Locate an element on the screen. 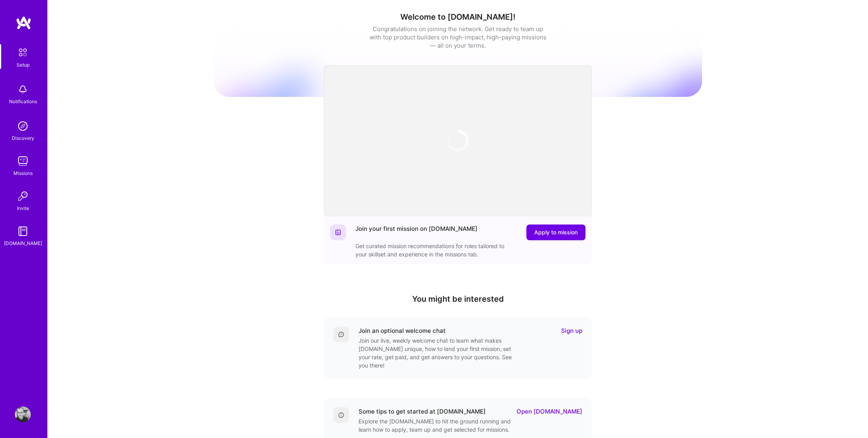 The image size is (868, 438). img: setup is located at coordinates (23, 52).